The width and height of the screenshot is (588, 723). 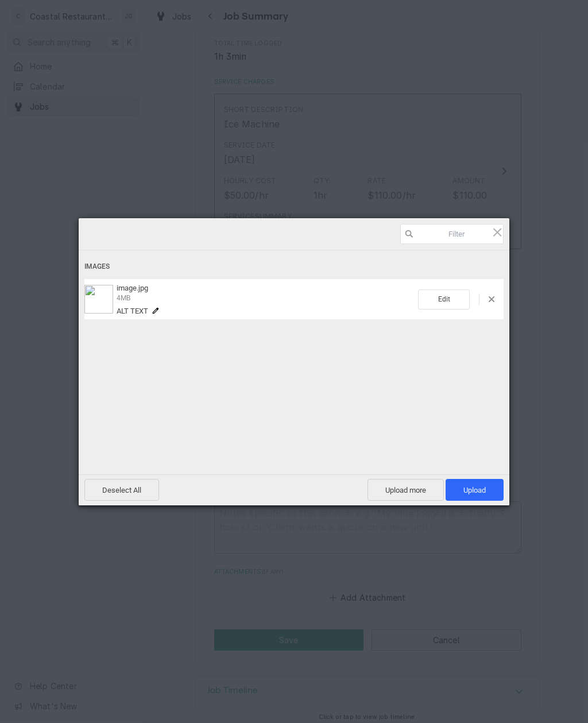 What do you see at coordinates (124, 298) in the screenshot?
I see `span: 4MB` at bounding box center [124, 298].